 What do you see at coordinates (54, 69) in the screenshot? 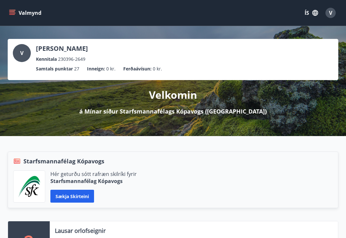
I see `p: Samtals punktar` at bounding box center [54, 69].